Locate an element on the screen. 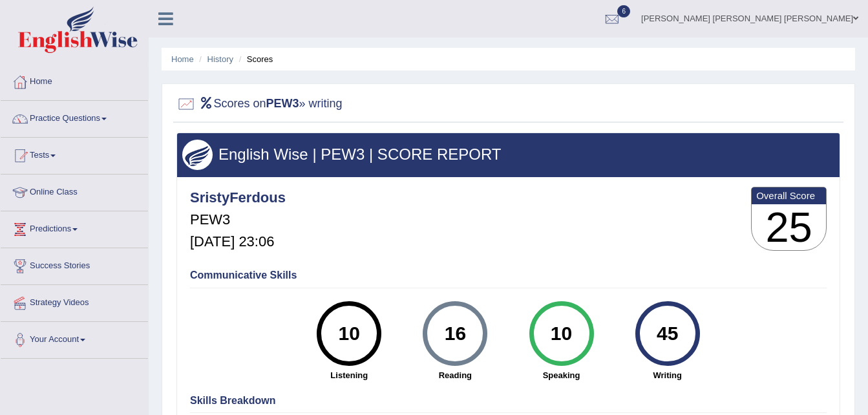  img: wings.png is located at coordinates (197, 154).